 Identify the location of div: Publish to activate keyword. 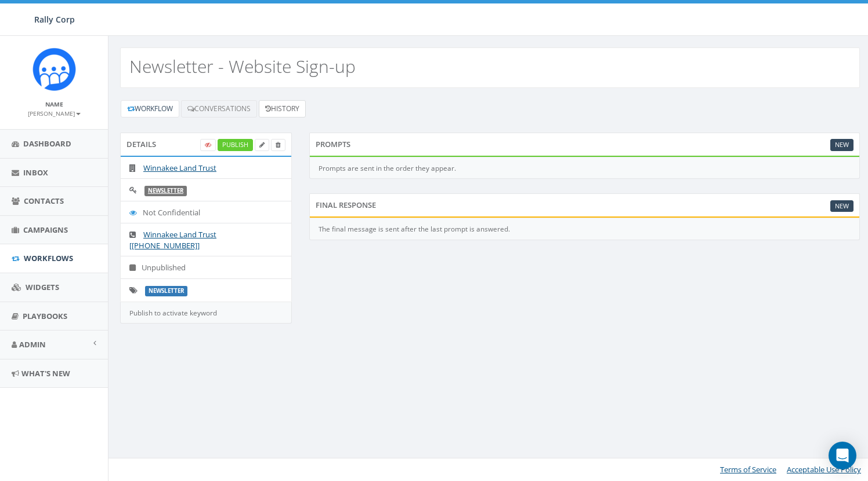
(206, 314).